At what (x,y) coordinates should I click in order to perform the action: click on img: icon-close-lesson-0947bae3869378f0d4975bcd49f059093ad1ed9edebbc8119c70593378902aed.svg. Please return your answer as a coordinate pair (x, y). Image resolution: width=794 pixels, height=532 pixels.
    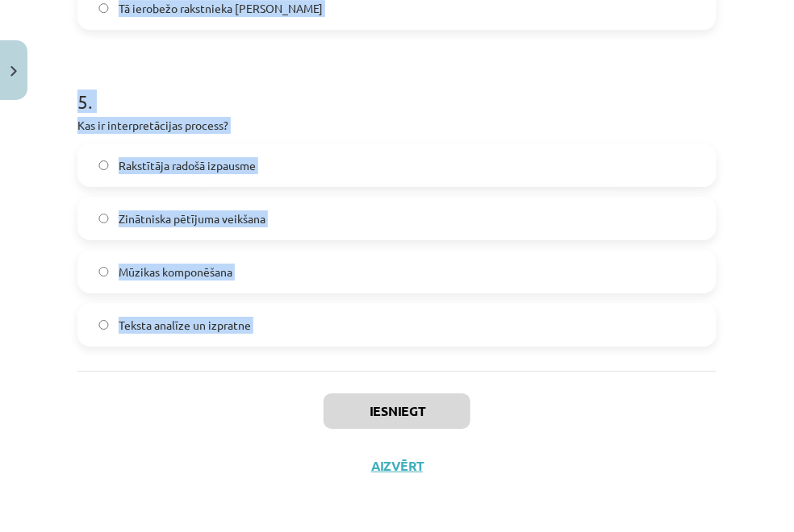
    Looking at the image, I should click on (14, 71).